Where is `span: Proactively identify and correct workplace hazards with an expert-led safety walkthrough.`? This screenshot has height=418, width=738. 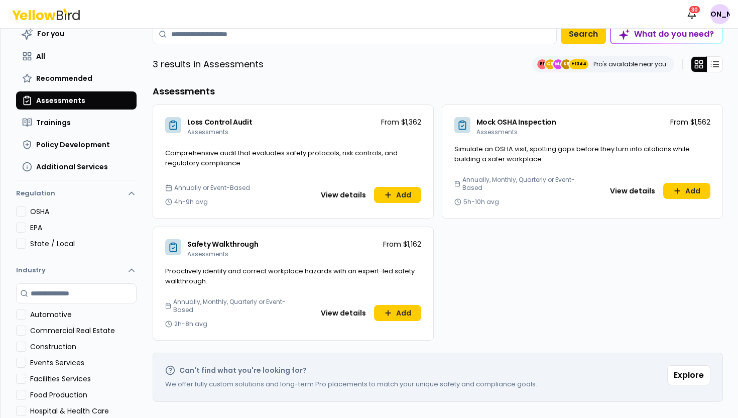 span: Proactively identify and correct workplace hazards with an expert-led safety walkthrough. is located at coordinates (290, 276).